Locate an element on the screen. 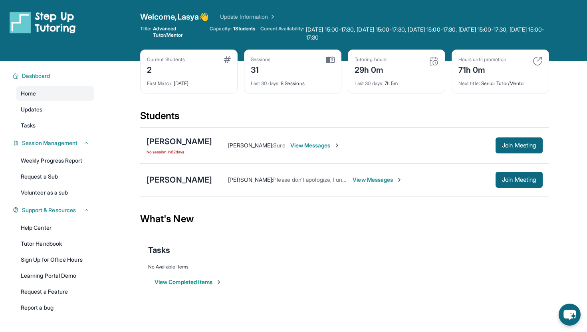 The width and height of the screenshot is (587, 332). span: Please don't apologize, I understand that we get busy and plans can change is located at coordinates (369, 179).